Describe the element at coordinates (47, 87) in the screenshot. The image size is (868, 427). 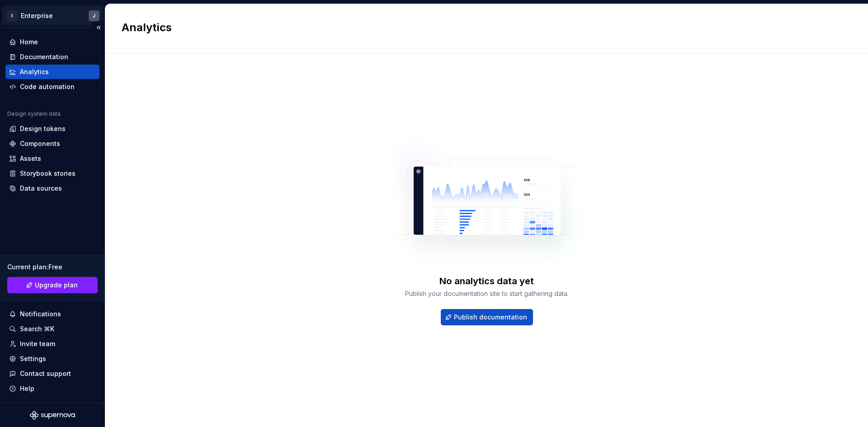
I see `div: Code automation` at that location.